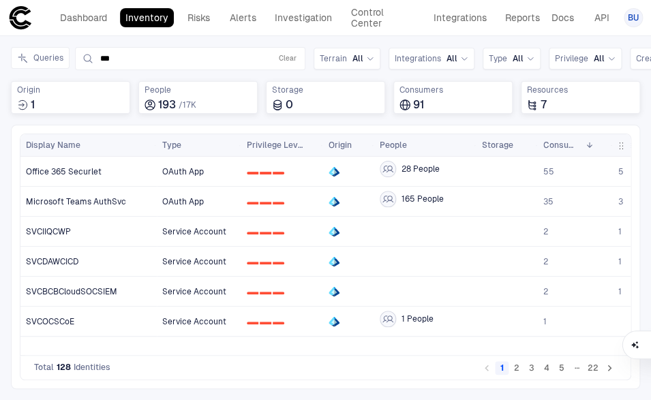  What do you see at coordinates (382, 18) in the screenshot?
I see `a: Control Center` at bounding box center [382, 18].